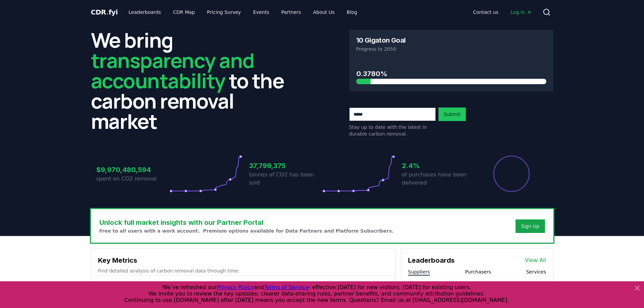  Describe the element at coordinates (193, 81) in the screenshot. I see `h2: We bring to the carbon removal market` at that location.